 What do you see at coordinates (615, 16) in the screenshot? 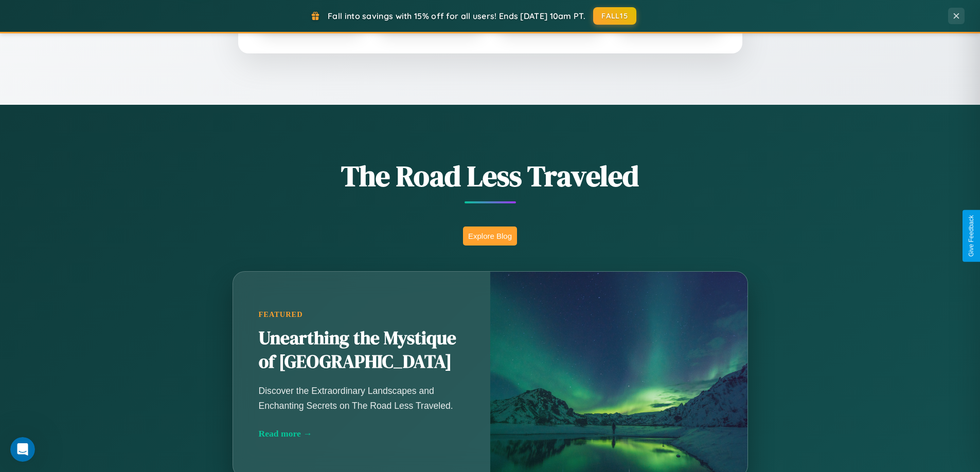
I see `button: FALL15` at bounding box center [615, 16].